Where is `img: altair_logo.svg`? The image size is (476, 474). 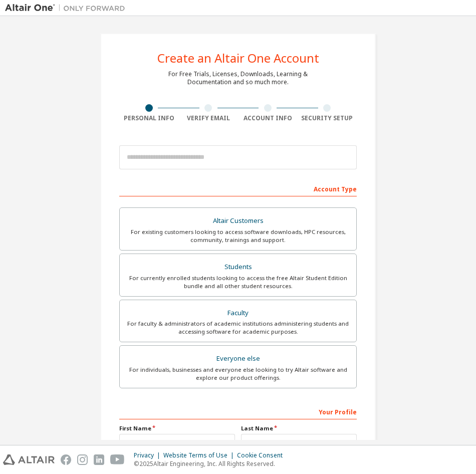
img: altair_logo.svg is located at coordinates (28, 460).